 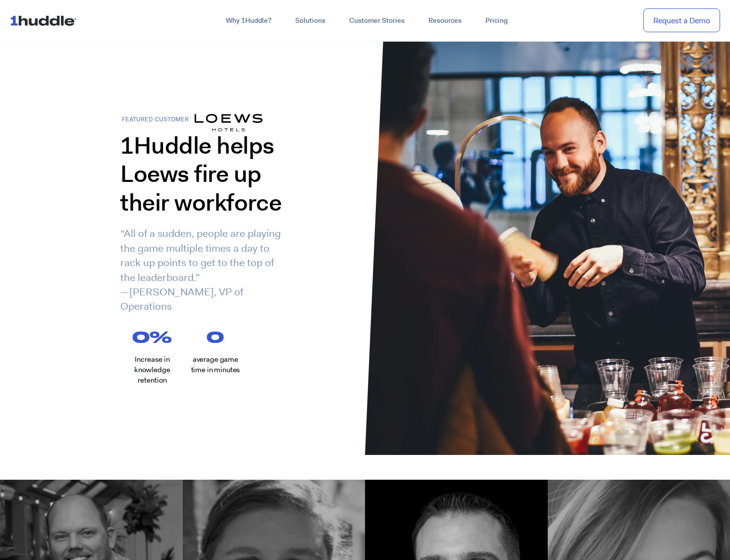 What do you see at coordinates (682, 21) in the screenshot?
I see `a: Request a Demo` at bounding box center [682, 21].